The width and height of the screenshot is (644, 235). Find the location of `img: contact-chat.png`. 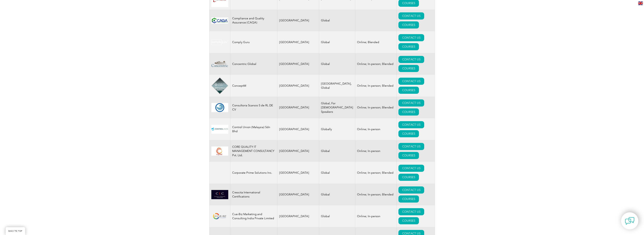

img: contact-chat.png is located at coordinates (630, 221).